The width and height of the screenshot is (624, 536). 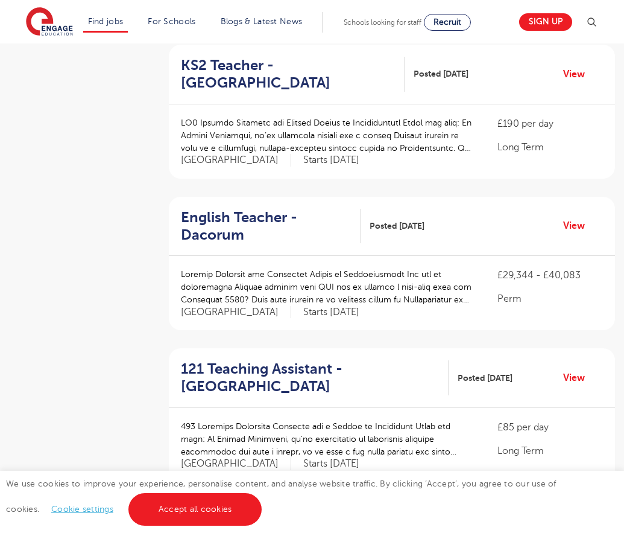 What do you see at coordinates (550, 299) in the screenshot?
I see `p: Perm` at bounding box center [550, 299].